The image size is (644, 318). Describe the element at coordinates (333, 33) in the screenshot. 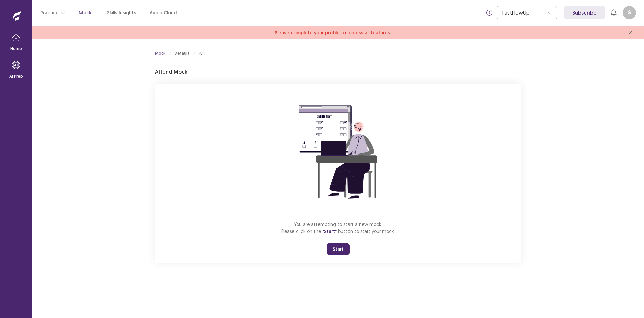

I see `span: Please complete your profile to access all features.` at that location.